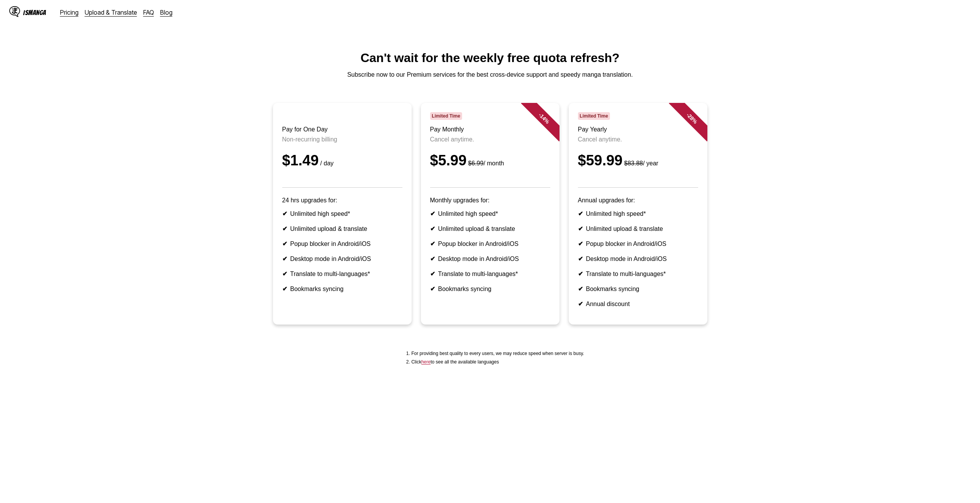  I want to click on p: 24 hrs upgrades for:, so click(343, 201).